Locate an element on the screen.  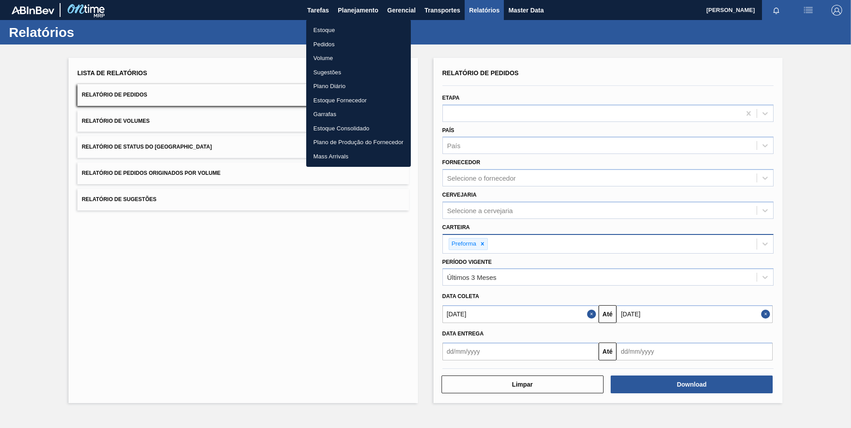
a: Mass Arrivals is located at coordinates (358, 157).